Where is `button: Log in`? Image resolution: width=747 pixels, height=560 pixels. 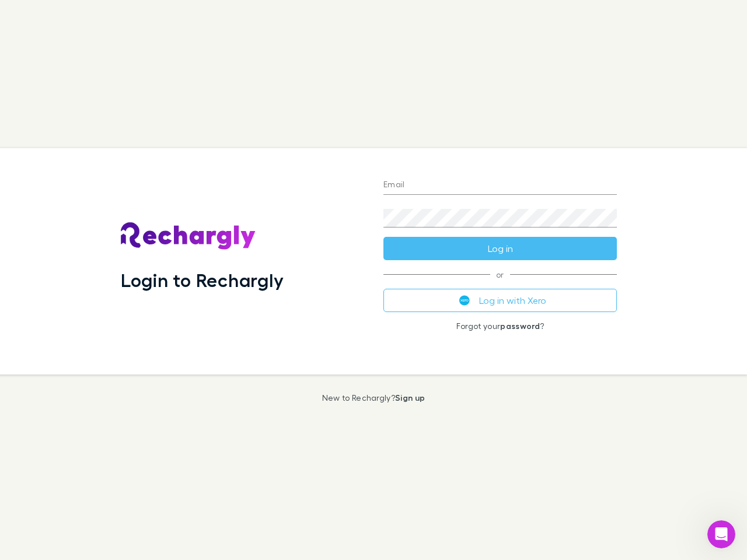 button: Log in is located at coordinates (500, 248).